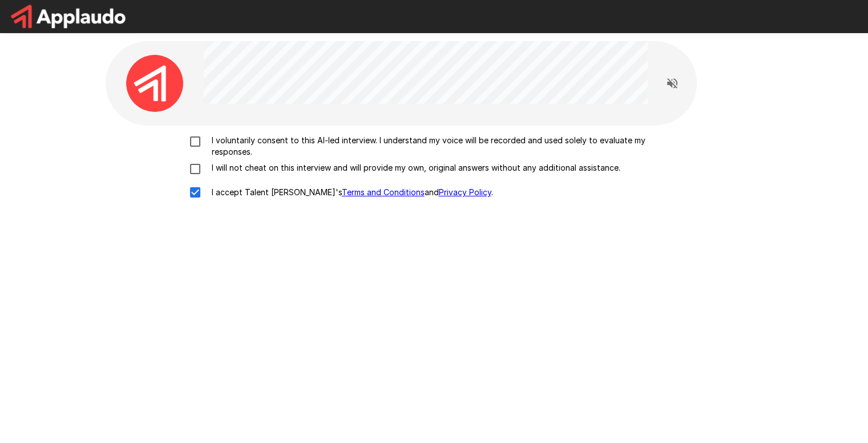 Image resolution: width=868 pixels, height=443 pixels. Describe the element at coordinates (446, 146) in the screenshot. I see `p: I voluntarily consent to this AI-led interview. I understand my voice will be recorded and used s...` at that location.